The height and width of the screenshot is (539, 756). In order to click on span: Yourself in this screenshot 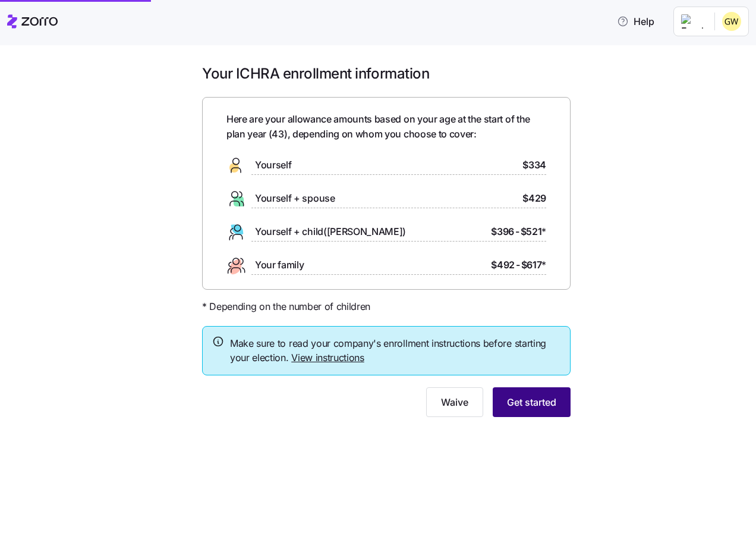, I will do `click(273, 165)`.